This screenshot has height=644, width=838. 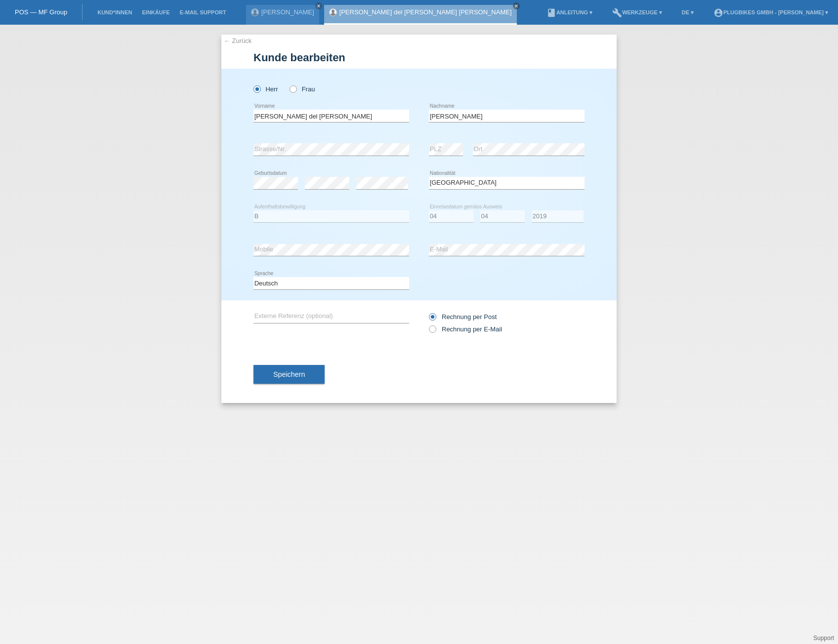 I want to click on input: Rechnung per E-Mail, so click(x=432, y=331).